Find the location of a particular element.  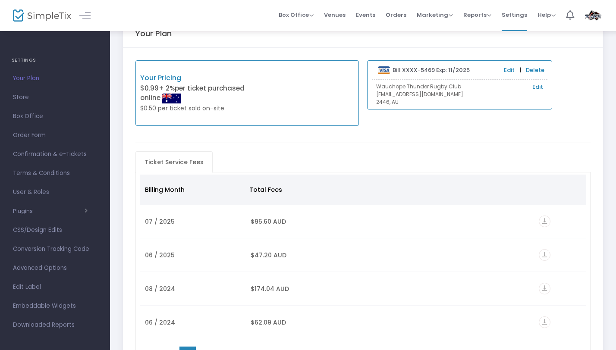

p: $0.50 per ticket sold on-site is located at coordinates (194, 108).